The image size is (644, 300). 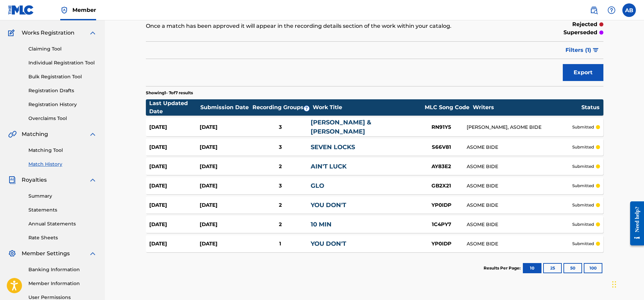 I want to click on button: 10, so click(x=532, y=268).